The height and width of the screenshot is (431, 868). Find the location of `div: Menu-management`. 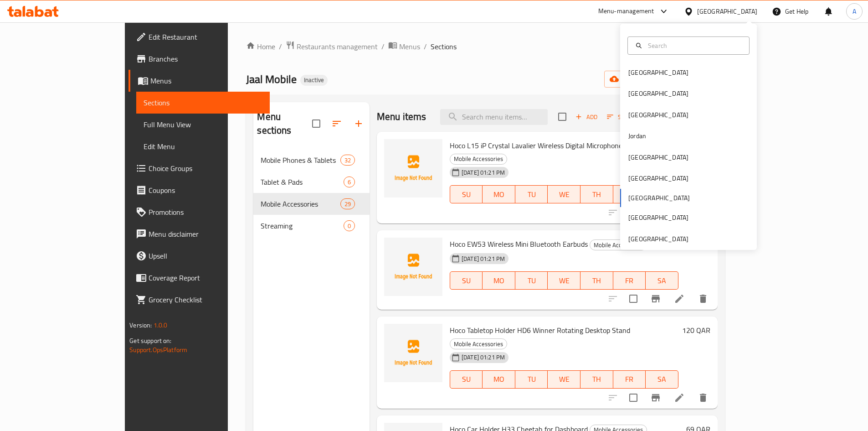

div: Menu-management is located at coordinates (626, 11).